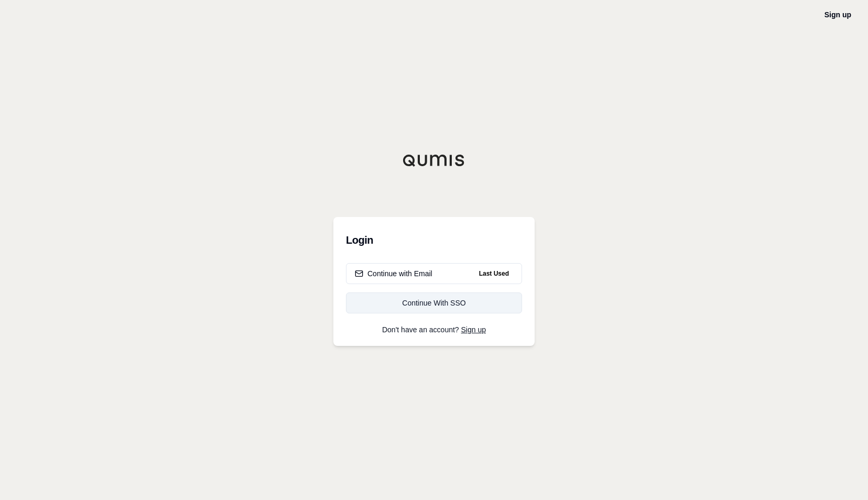 This screenshot has height=500, width=868. I want to click on div: Continue With SSO, so click(434, 303).